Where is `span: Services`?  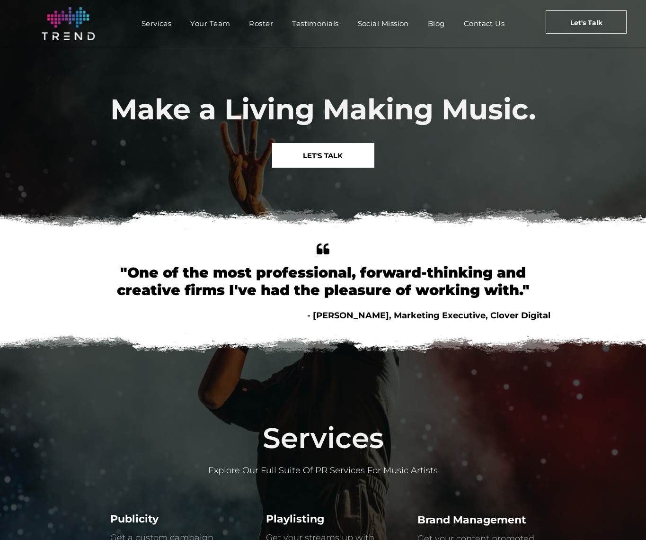
span: Services is located at coordinates (323, 437).